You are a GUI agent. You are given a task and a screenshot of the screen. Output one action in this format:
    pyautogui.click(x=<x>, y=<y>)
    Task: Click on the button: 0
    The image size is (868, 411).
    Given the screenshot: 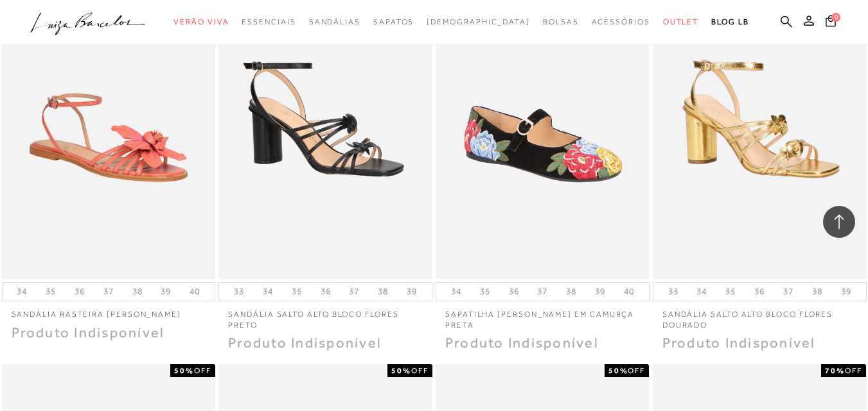 What is the action you would take?
    pyautogui.click(x=831, y=23)
    